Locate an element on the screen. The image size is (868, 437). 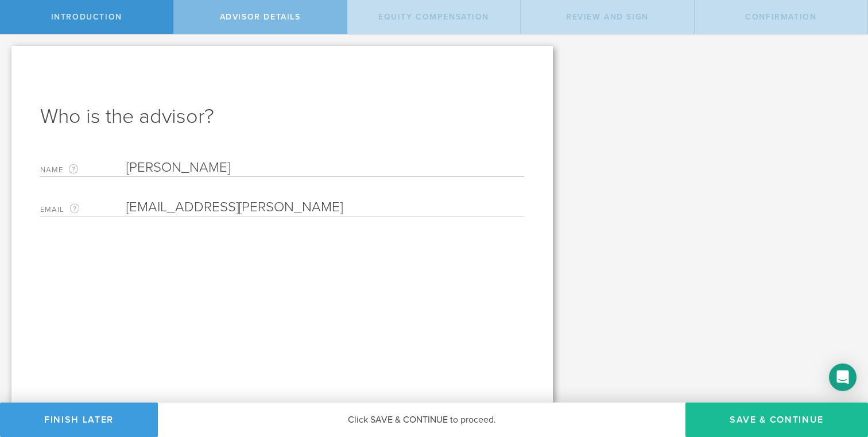
div: Click SAVE & CONTINUE to proceed. is located at coordinates (421, 420).